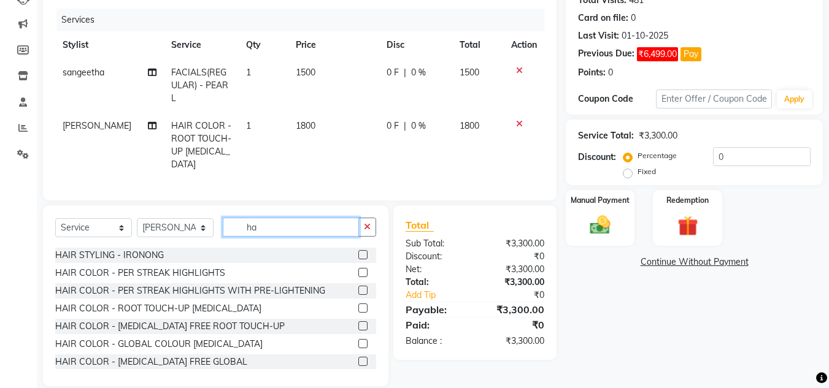  What do you see at coordinates (109, 255) in the screenshot?
I see `div: HAIR STYLING - IRONONG` at bounding box center [109, 255].